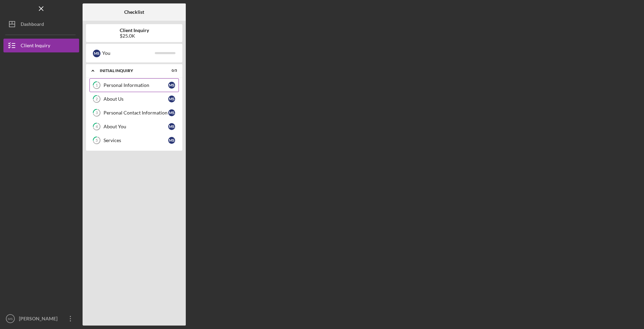  What do you see at coordinates (97, 113) in the screenshot?
I see `tspan: 3` at bounding box center [97, 113].